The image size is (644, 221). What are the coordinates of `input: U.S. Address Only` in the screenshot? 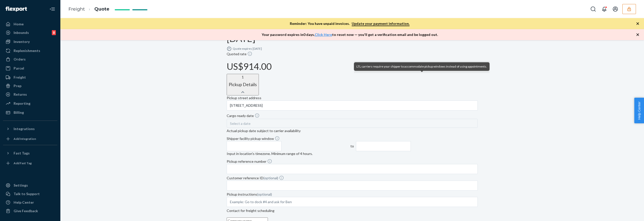 It's located at (352, 106).